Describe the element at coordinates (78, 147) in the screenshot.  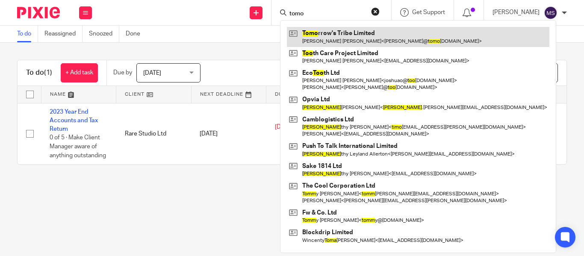
I see `span: 0 of 5 · Make Client Manager aware of anything outstanding` at that location.